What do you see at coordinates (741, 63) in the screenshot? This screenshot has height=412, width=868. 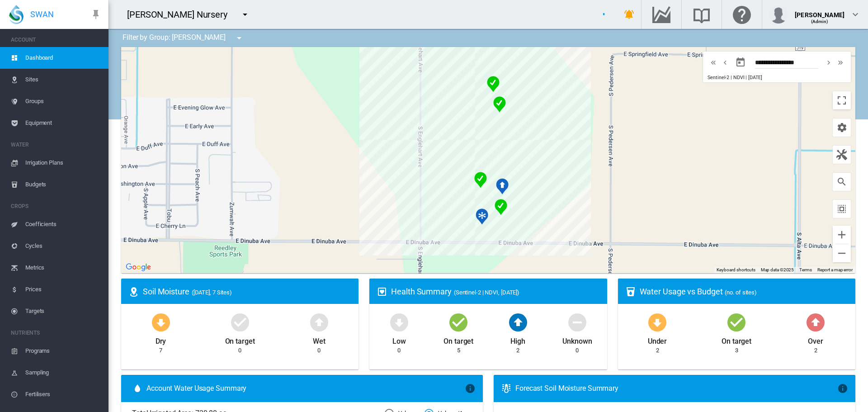 I see `button: md-calendar` at bounding box center [741, 63].